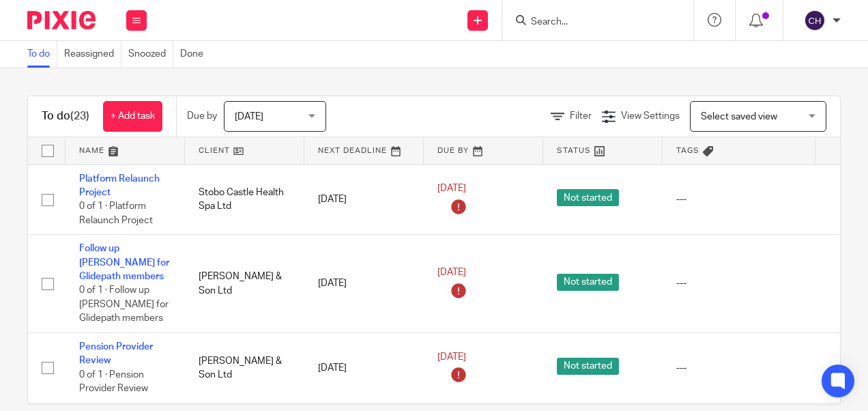 The image size is (868, 411). I want to click on a: Snoozed, so click(151, 54).